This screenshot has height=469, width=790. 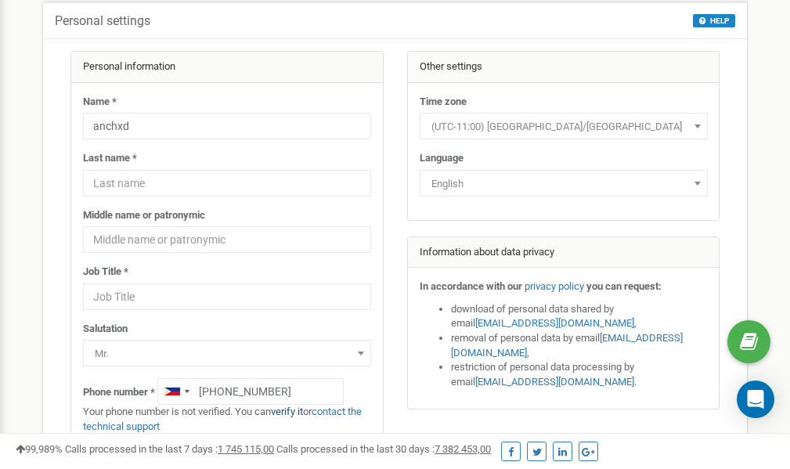 What do you see at coordinates (383, 448) in the screenshot?
I see `span: Calls processed in the last 30 days :` at bounding box center [383, 448].